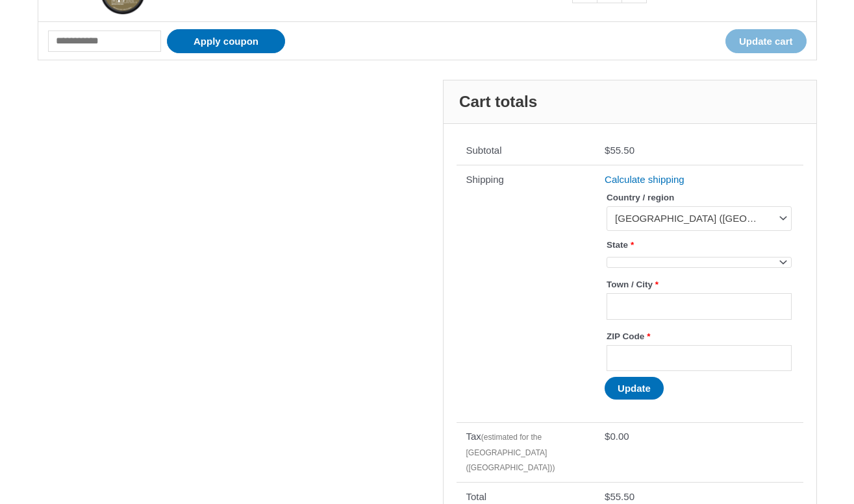 This screenshot has height=504, width=854. What do you see at coordinates (526, 294) in the screenshot?
I see `th: Shipping` at bounding box center [526, 294].